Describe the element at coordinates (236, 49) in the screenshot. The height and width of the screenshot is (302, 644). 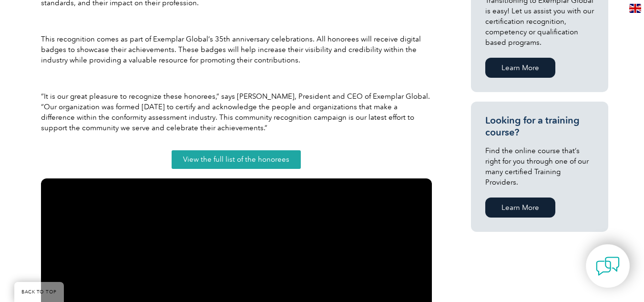
I see `p: This recognition comes as part of Exemplar Global’s 35th anniversary celebrations. All honorees w...` at that location.